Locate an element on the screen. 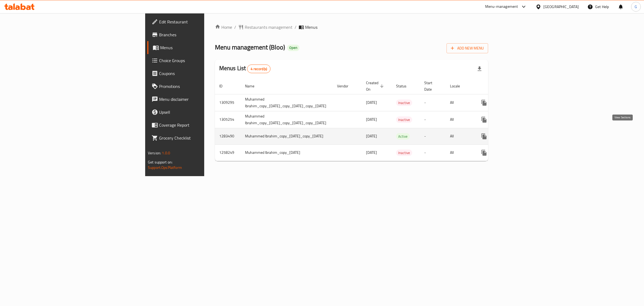 The width and height of the screenshot is (644, 306). span: Version: is located at coordinates (154, 153).